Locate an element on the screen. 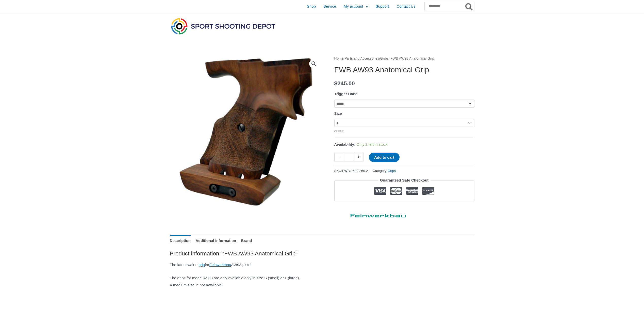 This screenshot has height=326, width=644. button: Search is located at coordinates (469, 7).